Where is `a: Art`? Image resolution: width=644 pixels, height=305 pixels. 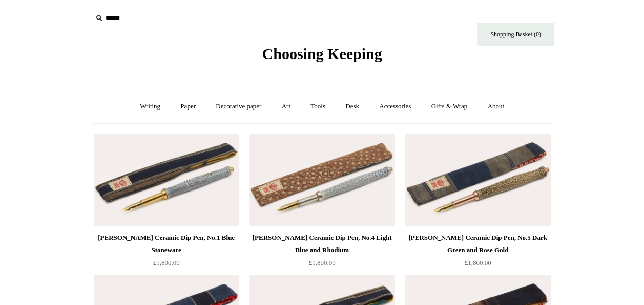 a: Art is located at coordinates (286, 106).